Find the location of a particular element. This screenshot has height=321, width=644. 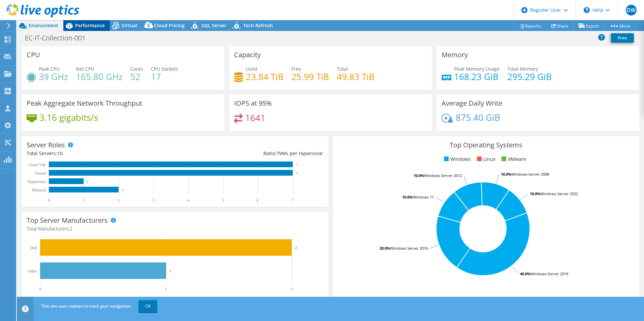

h3: Memory is located at coordinates (455, 55).